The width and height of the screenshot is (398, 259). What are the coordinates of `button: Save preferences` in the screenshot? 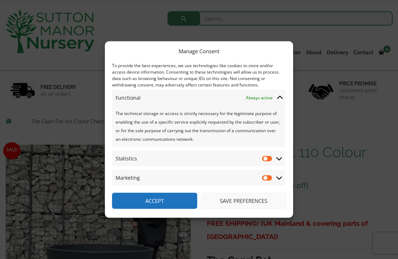 It's located at (243, 201).